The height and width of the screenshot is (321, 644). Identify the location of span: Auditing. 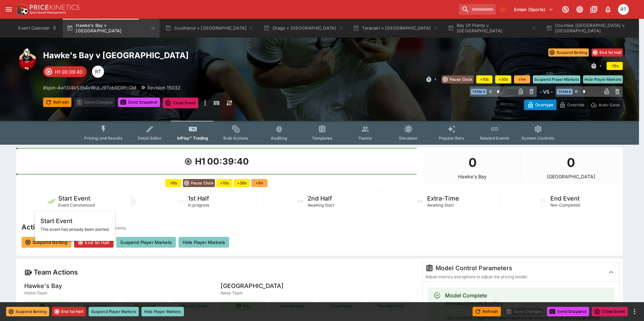
(279, 138).